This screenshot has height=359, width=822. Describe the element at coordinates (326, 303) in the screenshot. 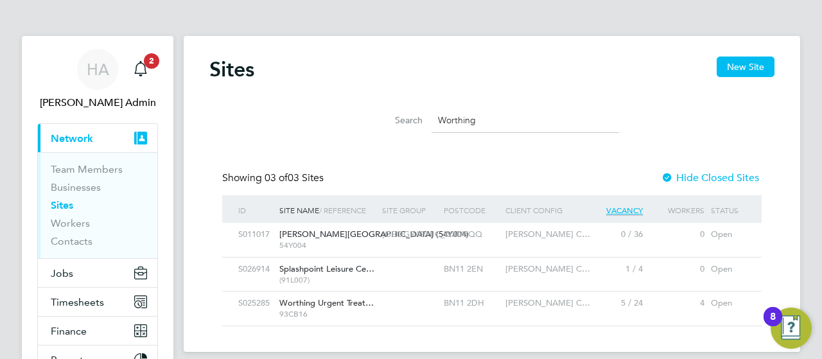

I see `span: Worthing Urgent Treat…` at that location.